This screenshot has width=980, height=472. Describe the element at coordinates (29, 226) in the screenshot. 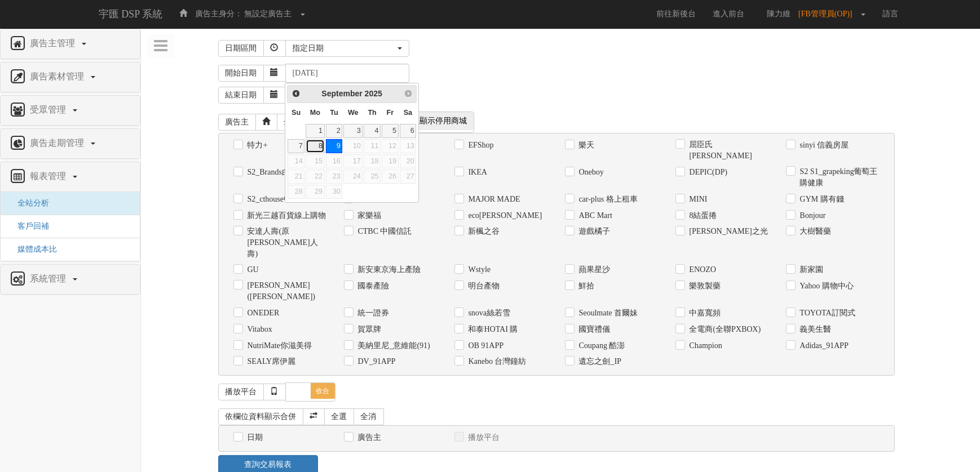

I see `a: 客戶回補` at that location.